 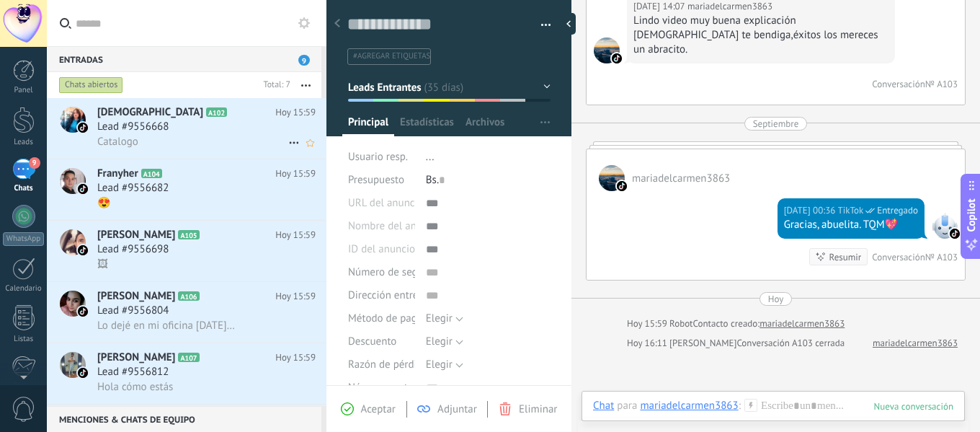 What do you see at coordinates (216, 112) in the screenshot?
I see `span: A102` at bounding box center [216, 112].